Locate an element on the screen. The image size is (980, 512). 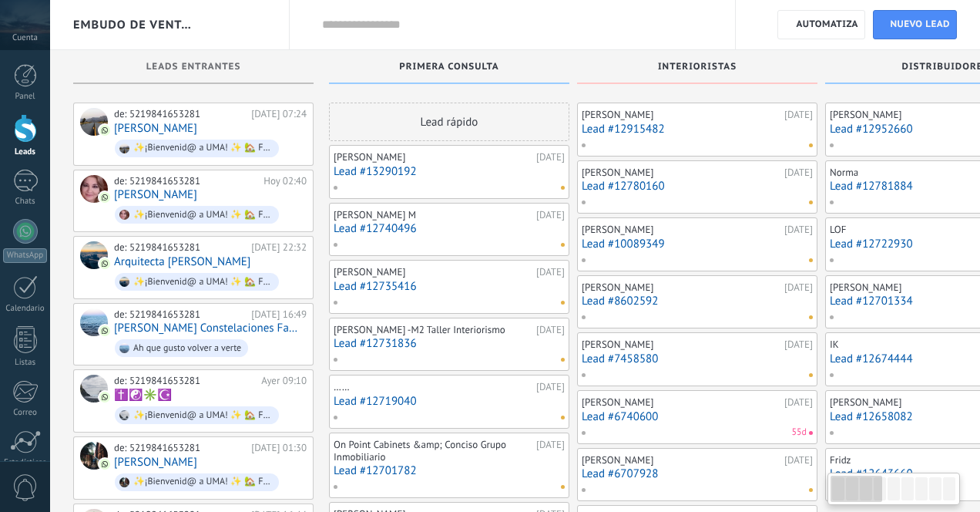
div: Arquitecta Patricia Martín is located at coordinates (94, 255).